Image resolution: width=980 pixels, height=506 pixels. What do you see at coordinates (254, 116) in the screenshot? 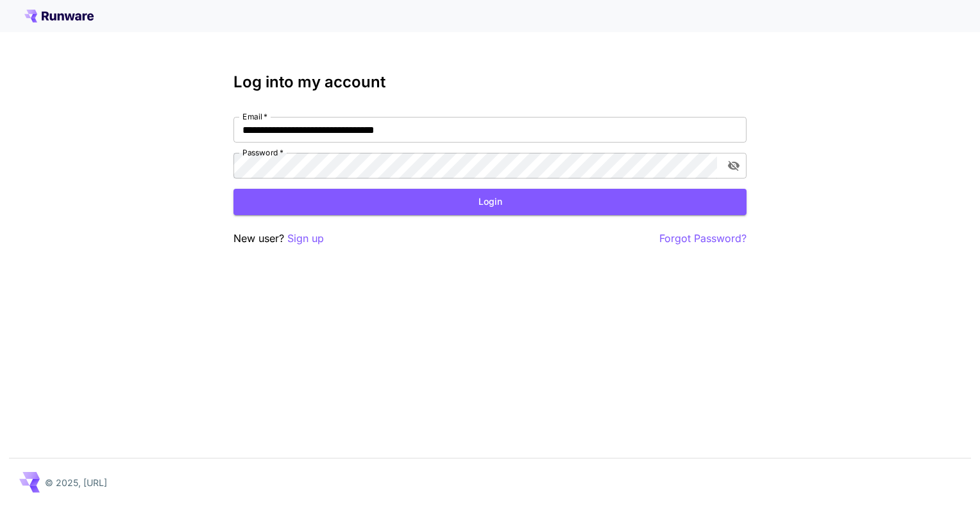
I see `label: Email` at bounding box center [254, 116].